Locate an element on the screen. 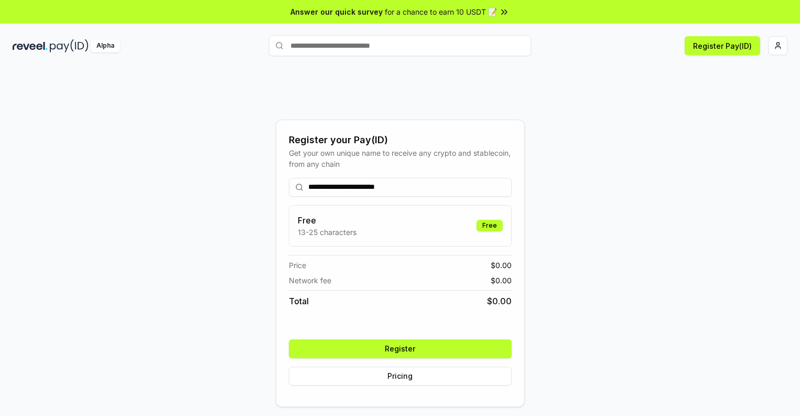  span: Network fee is located at coordinates (310, 280).